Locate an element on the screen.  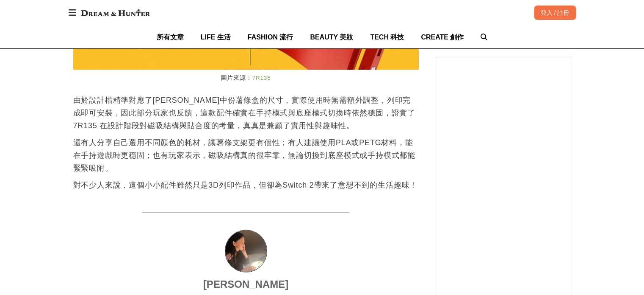
a: FASHION 流行 is located at coordinates (270, 37).